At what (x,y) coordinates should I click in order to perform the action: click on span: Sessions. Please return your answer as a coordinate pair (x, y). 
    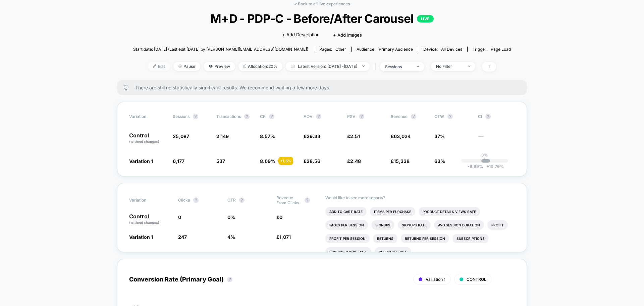
    Looking at the image, I should click on (181, 117).